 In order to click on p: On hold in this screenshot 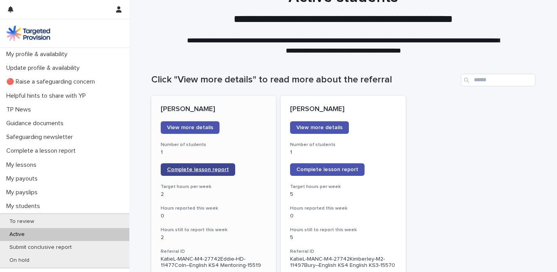, I will do `click(19, 260)`.